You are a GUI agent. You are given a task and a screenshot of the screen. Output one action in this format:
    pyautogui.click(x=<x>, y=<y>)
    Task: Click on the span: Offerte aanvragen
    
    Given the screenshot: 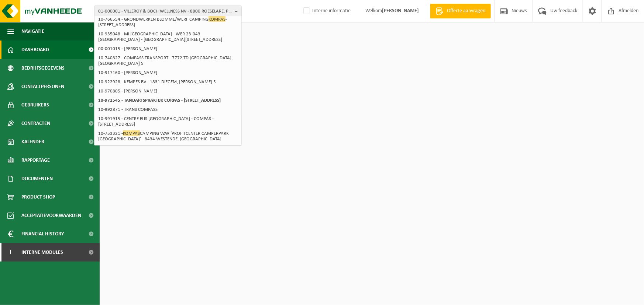 What is the action you would take?
    pyautogui.click(x=466, y=11)
    